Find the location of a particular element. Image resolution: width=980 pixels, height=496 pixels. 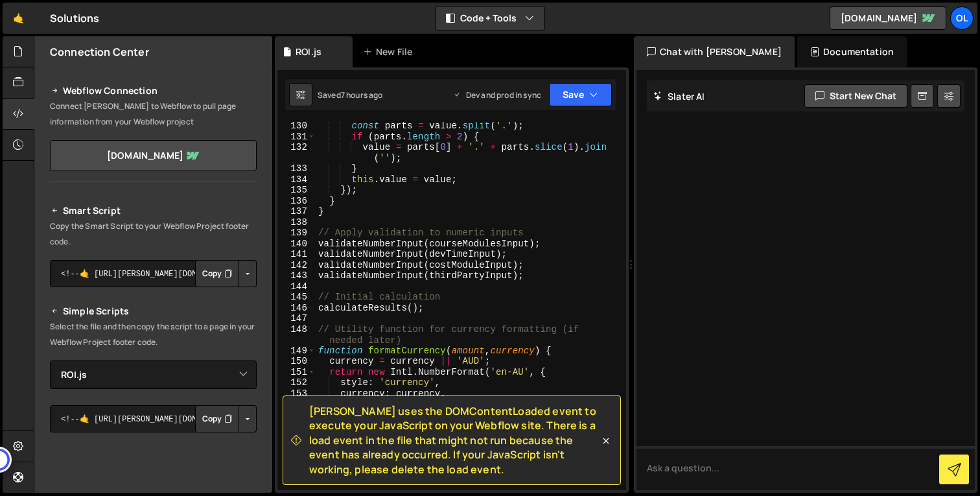

div: 142 is located at coordinates (297, 266).